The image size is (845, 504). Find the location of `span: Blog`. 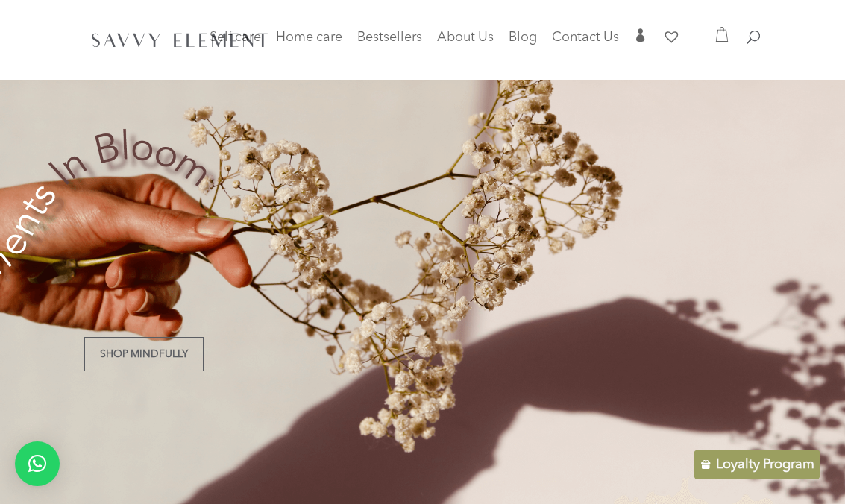

span: Blog is located at coordinates (523, 37).